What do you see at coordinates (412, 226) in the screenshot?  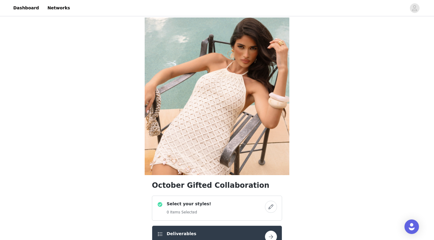 I see `div: Open Intercom Messenger` at bounding box center [412, 226].